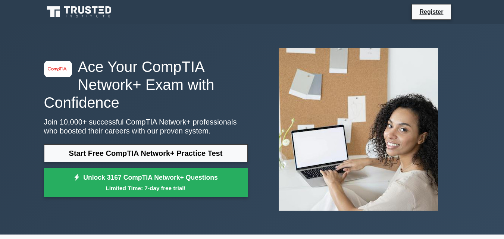 The image size is (504, 239). Describe the element at coordinates (146, 126) in the screenshot. I see `p: Join 10,000+ successful CompTIA Network+ professionals who boosted their careers with our proven ...` at that location.